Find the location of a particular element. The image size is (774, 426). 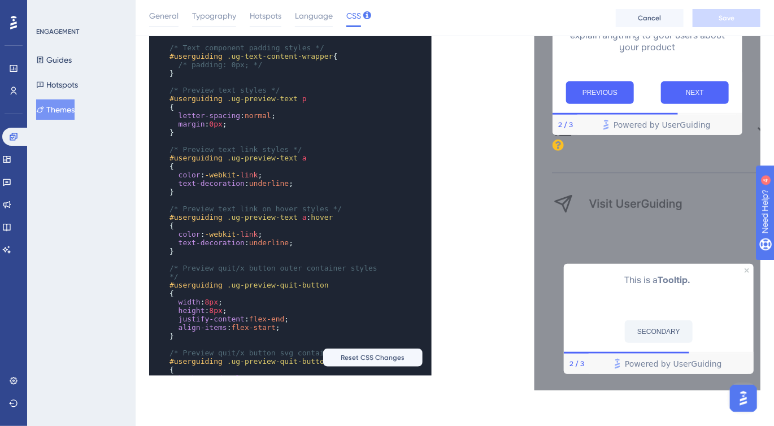

span: /* Preview quit/x button outer container styles */ is located at coordinates (276, 272).